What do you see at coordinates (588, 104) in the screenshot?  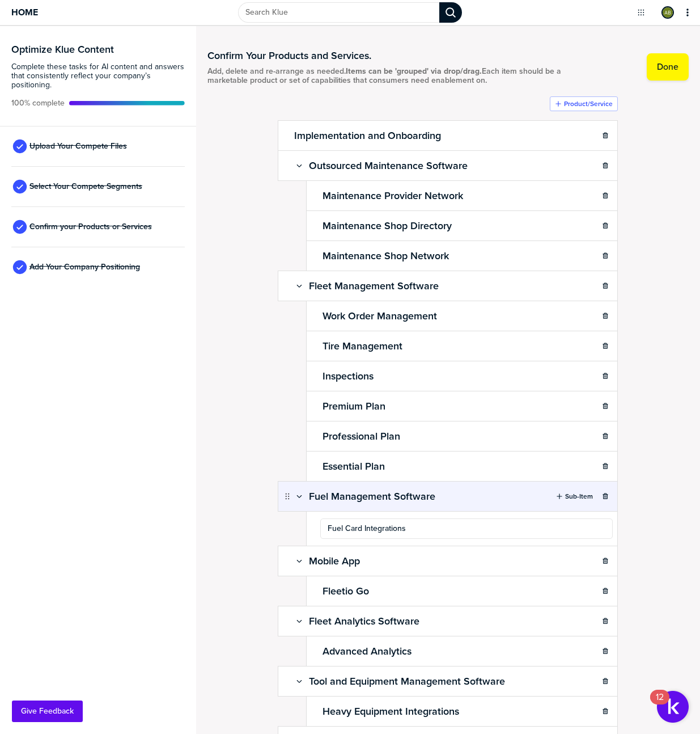 I see `label: Product/Service` at bounding box center [588, 104].